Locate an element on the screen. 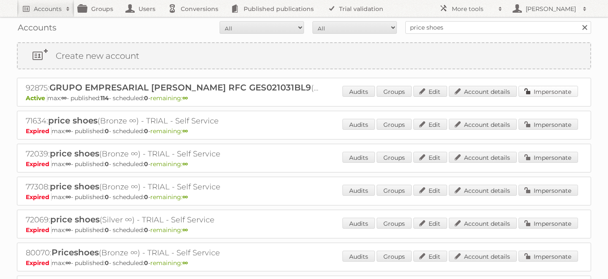 The image size is (608, 279). h2: More tools is located at coordinates (473, 9).